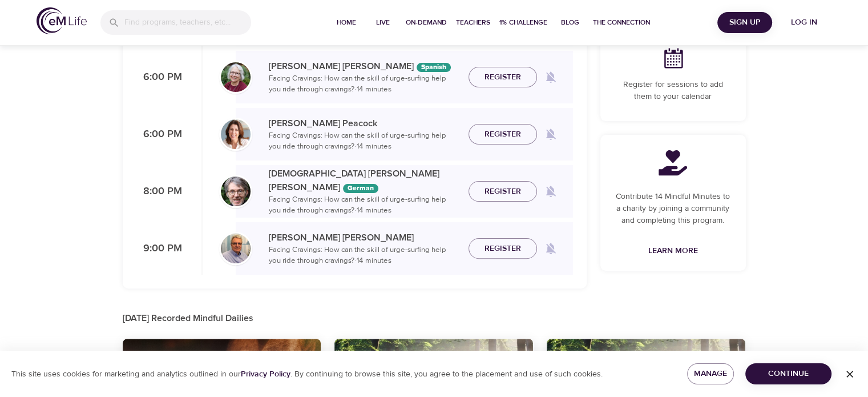 This screenshot has height=397, width=868. I want to click on span: Remind me when a class goes live every Monday at 8:00 PM, so click(551, 191).